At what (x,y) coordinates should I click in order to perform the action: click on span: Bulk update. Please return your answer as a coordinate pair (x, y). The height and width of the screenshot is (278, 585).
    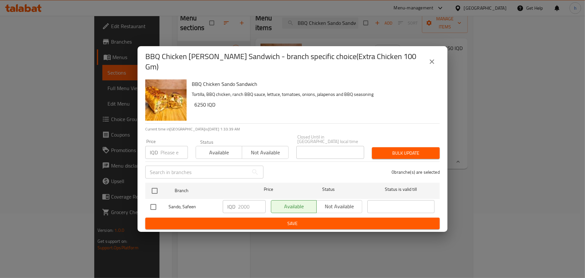
    Looking at the image, I should click on (406, 153).